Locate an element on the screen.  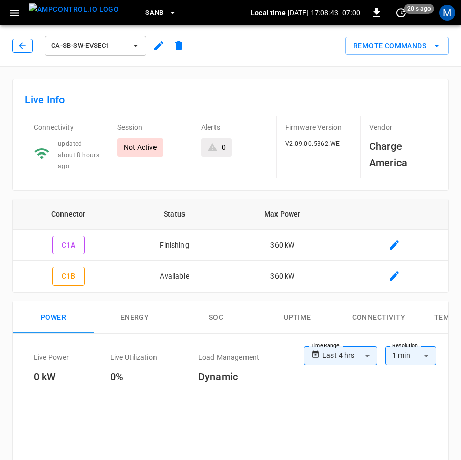
span: ca-sb-sw-evseC1 is located at coordinates (89, 46).